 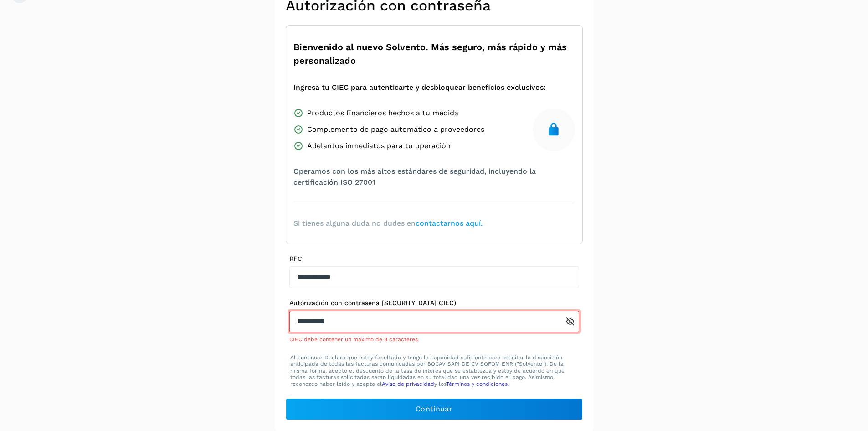 What do you see at coordinates (553, 129) in the screenshot?
I see `img: secure` at bounding box center [553, 129].